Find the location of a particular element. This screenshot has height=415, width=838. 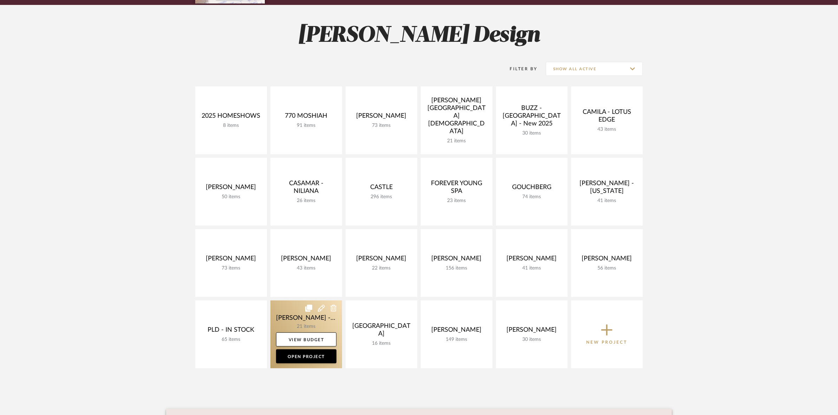

div: Filter By is located at coordinates (519, 69).